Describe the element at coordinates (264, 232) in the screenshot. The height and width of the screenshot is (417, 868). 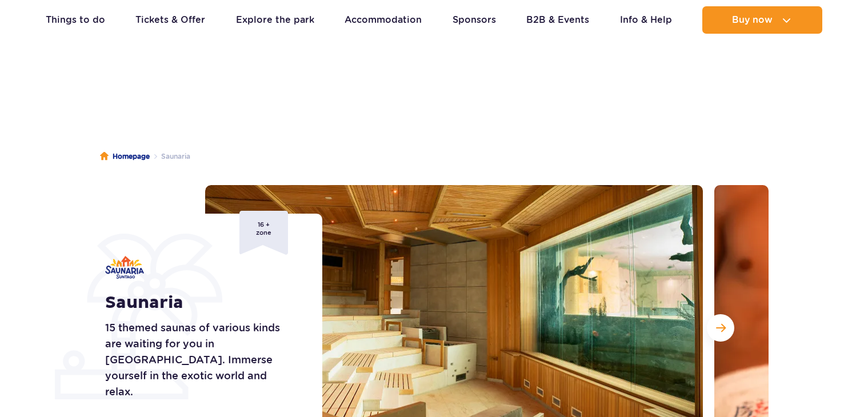
I see `div: 16 + zone` at that location.